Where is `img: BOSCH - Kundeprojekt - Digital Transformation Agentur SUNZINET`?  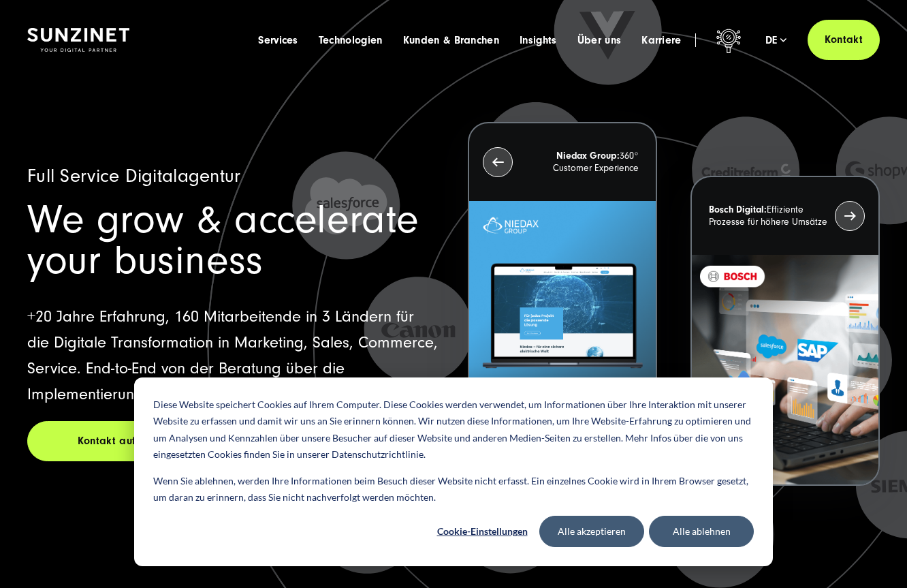
img: BOSCH - Kundeprojekt - Digital Transformation Agentur SUNZINET is located at coordinates (785, 369).